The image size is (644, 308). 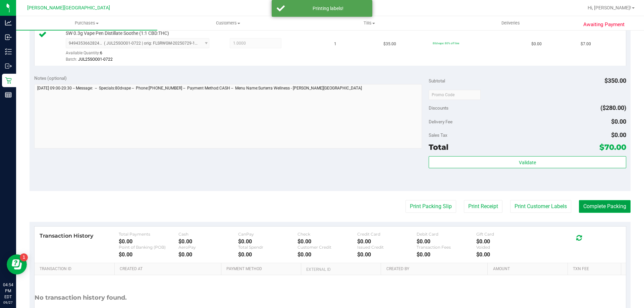 What do you see at coordinates (483, 206) in the screenshot?
I see `button: Print Receipt` at bounding box center [483, 206].